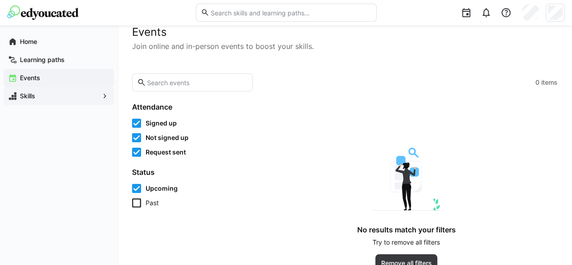 This screenshot has height=265, width=572. Describe the element at coordinates (197, 82) in the screenshot. I see `input: Search events` at that location.